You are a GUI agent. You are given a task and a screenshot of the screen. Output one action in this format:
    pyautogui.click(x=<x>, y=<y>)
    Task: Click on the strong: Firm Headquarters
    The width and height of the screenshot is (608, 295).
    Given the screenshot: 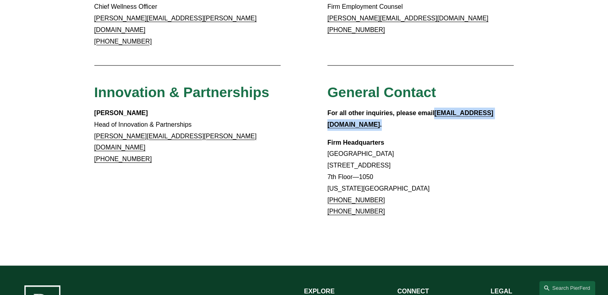 What is the action you would take?
    pyautogui.click(x=356, y=142)
    